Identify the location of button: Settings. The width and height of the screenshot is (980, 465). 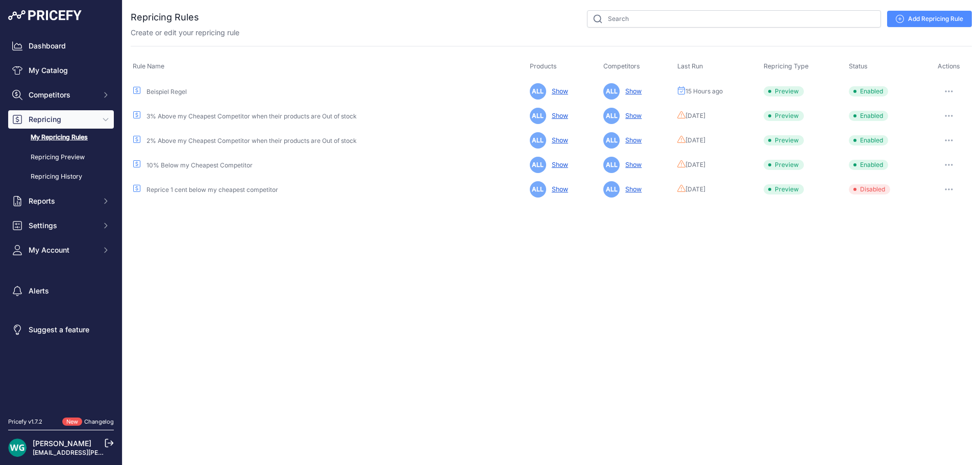
(61, 225).